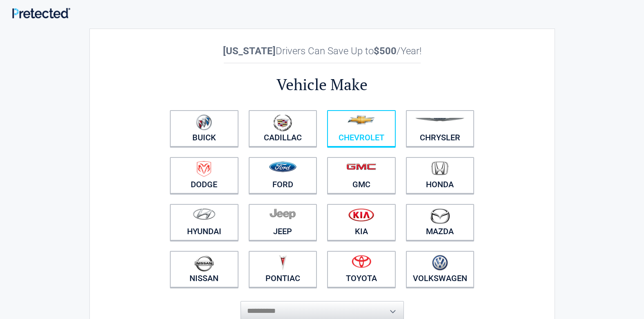 The image size is (644, 319). Describe the element at coordinates (204, 214) in the screenshot. I see `img: hyundai` at that location.